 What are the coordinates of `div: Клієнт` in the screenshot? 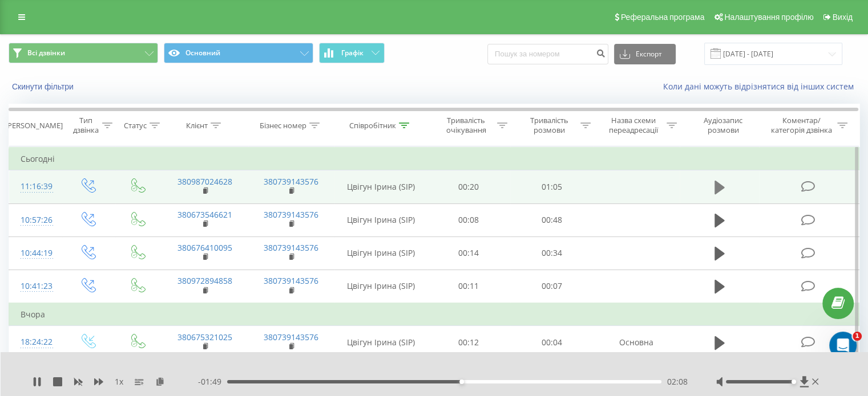 It's located at (197, 125).